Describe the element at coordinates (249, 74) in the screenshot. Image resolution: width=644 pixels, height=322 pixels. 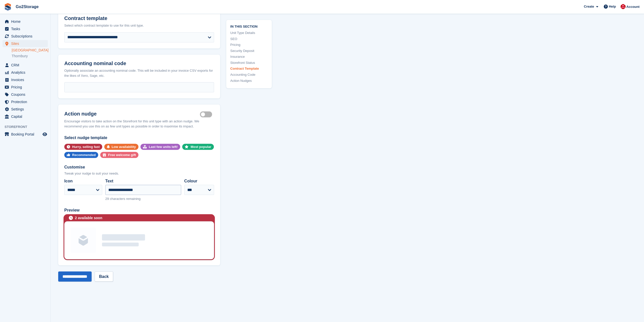
I see `a: Accounting Code` at that location.